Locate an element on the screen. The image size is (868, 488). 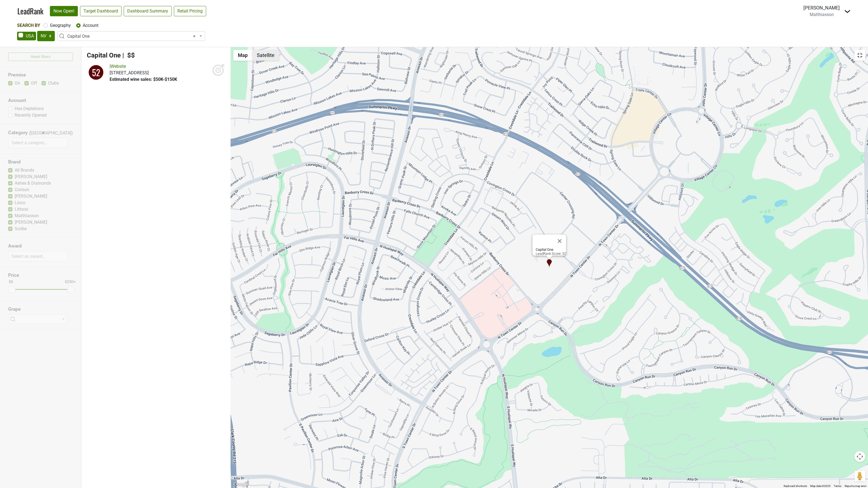
a: Now Open! is located at coordinates (64, 11).